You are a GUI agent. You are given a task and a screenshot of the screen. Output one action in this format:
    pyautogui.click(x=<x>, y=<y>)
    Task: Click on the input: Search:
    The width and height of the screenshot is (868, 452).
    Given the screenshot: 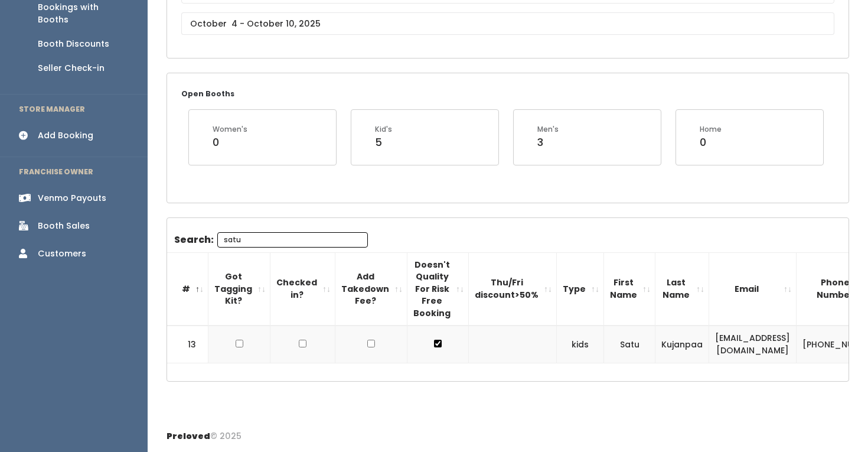 What is the action you would take?
    pyautogui.click(x=292, y=240)
    